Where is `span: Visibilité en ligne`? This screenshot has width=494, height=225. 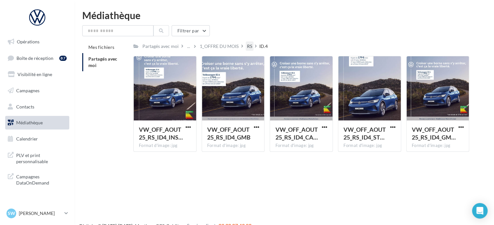
span: Visibilité en ligne is located at coordinates (35, 74).